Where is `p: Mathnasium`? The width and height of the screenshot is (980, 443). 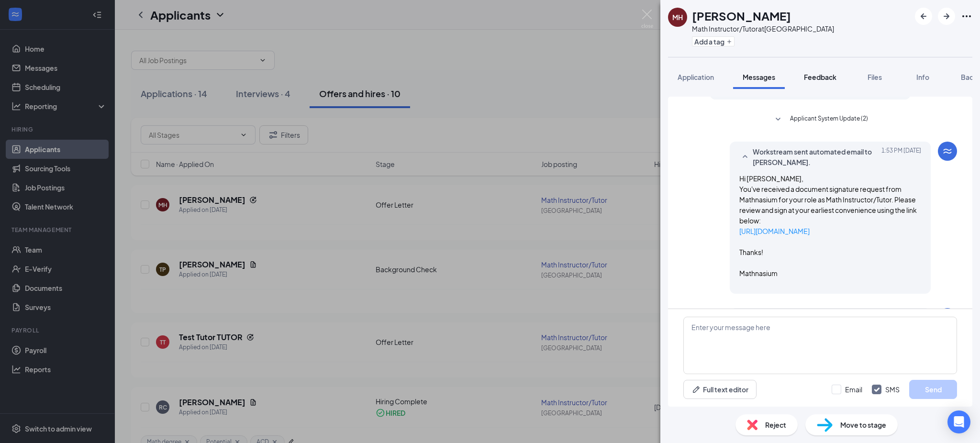
p: Mathnasium is located at coordinates (830, 273).